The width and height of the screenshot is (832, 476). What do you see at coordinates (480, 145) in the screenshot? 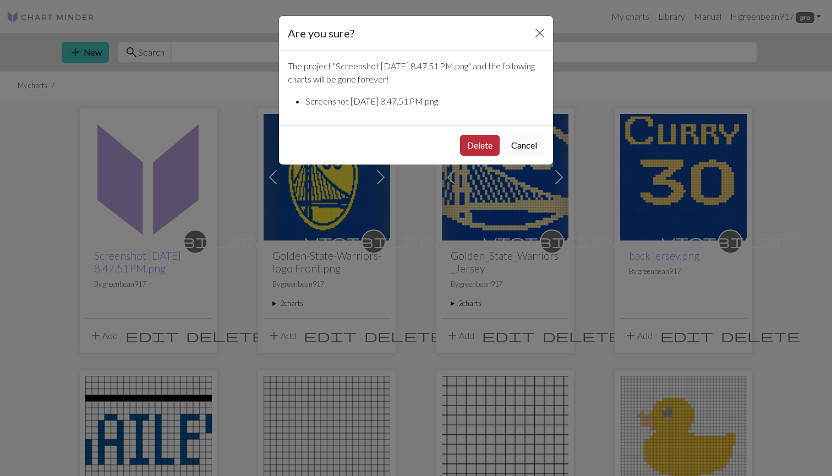
I see `button: Delete` at bounding box center [480, 145].